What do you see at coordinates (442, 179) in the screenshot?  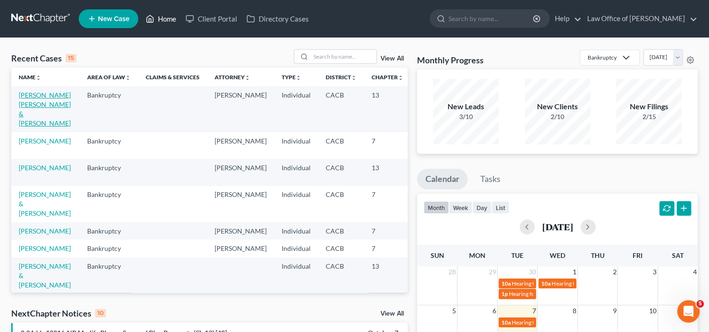 I see `a: Calendar` at bounding box center [442, 179].